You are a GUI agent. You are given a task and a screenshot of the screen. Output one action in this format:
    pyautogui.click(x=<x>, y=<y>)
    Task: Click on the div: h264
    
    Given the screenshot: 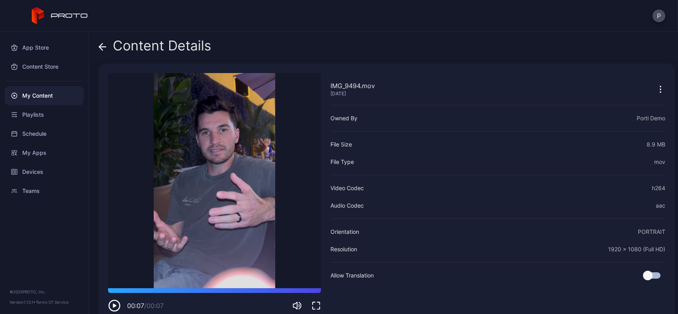 What is the action you would take?
    pyautogui.click(x=658, y=188)
    